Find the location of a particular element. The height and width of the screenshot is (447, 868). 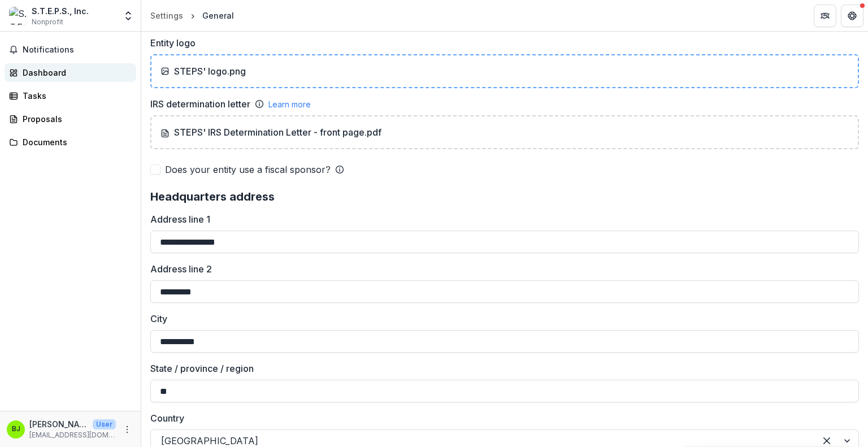

div: S.T.E.P.S., Inc. is located at coordinates (60, 11).